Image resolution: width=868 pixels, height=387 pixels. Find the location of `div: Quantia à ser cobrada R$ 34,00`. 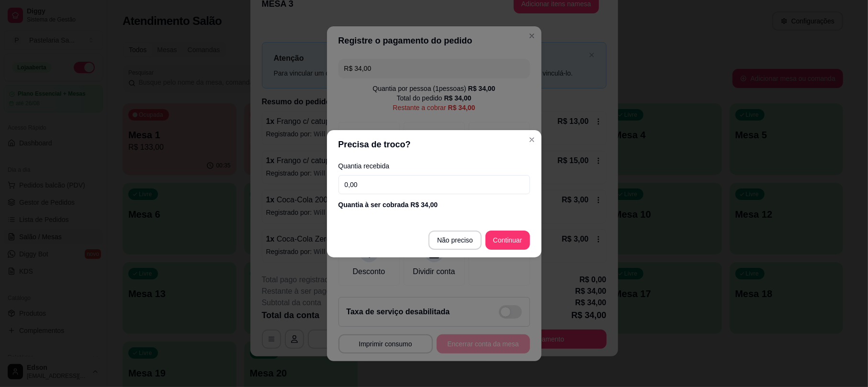

div: Quantia à ser cobrada R$ 34,00 is located at coordinates (434, 205).